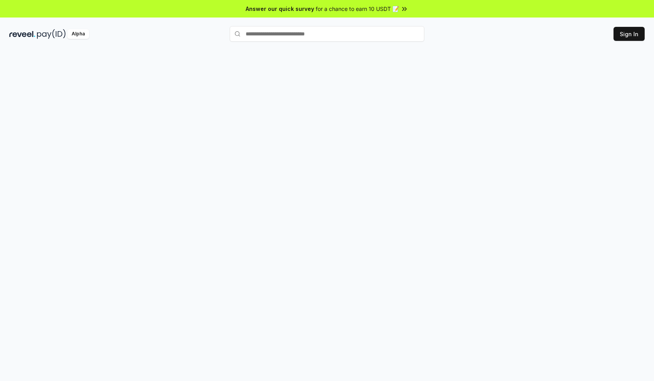  Describe the element at coordinates (357, 9) in the screenshot. I see `span: for a chance to earn 10 USDT 📝` at that location.